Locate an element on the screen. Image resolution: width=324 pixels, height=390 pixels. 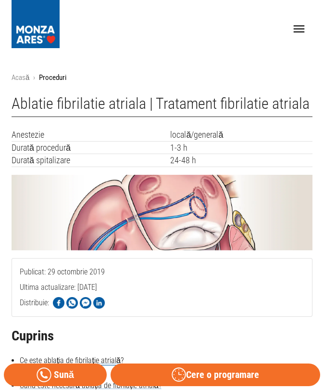
img: Share on Facebook Messenger is located at coordinates (86, 303).